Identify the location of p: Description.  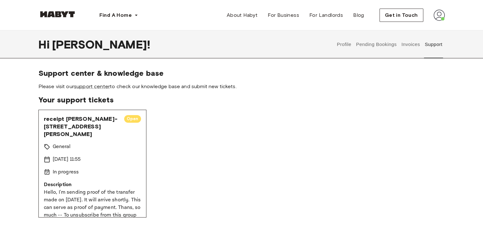
(92, 185).